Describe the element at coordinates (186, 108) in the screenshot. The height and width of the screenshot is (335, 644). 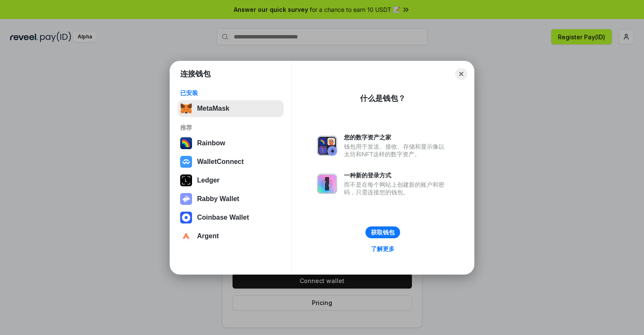
I see `img: svg+xml,%3Csvg%20fill%3D%22none%22%20height%3D%2233%22%20viewBox%3D%220%200%2035%2033%22%20width%...` at that location.